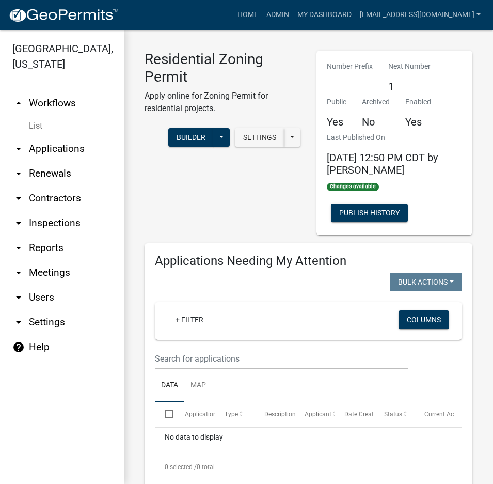 This screenshot has width=493, height=484. Describe the element at coordinates (278, 15) in the screenshot. I see `a: Admin` at that location.